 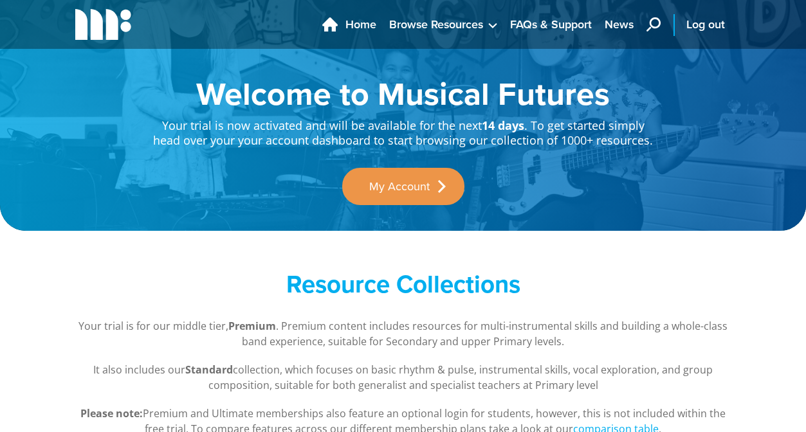 I want to click on strong: Please note:, so click(x=111, y=414).